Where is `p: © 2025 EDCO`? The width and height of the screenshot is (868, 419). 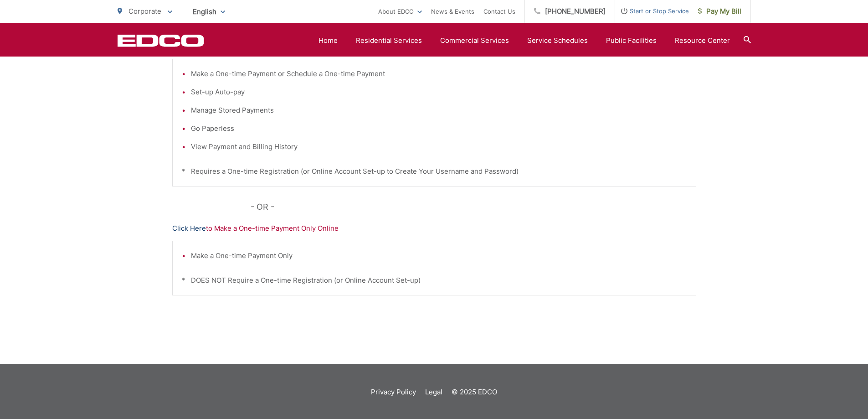 p: © 2025 EDCO is located at coordinates (474, 392).